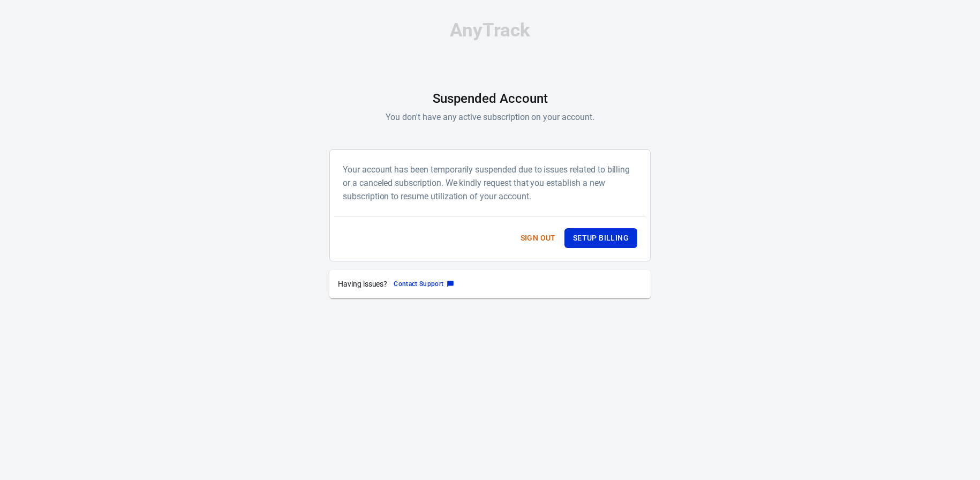 The image size is (980, 480). Describe the element at coordinates (490, 30) in the screenshot. I see `div: AnyTrack` at that location.